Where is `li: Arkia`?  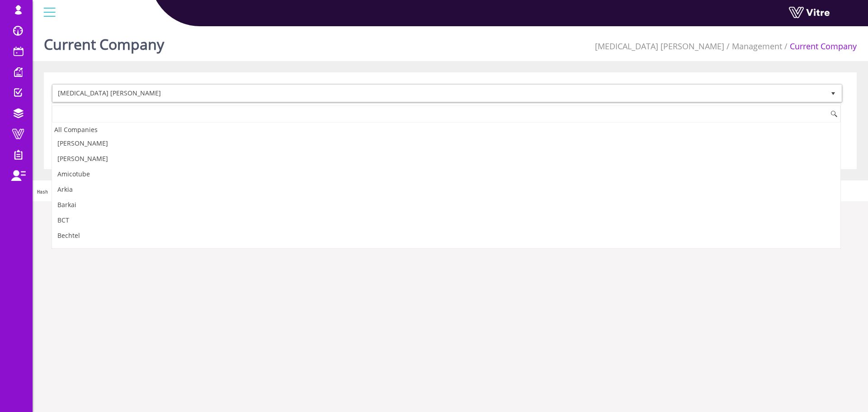
li: Arkia is located at coordinates (446, 189).